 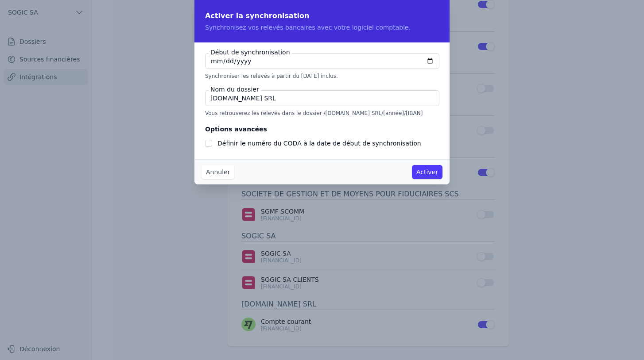 What do you see at coordinates (218, 172) in the screenshot?
I see `button: Annuler` at bounding box center [218, 172].